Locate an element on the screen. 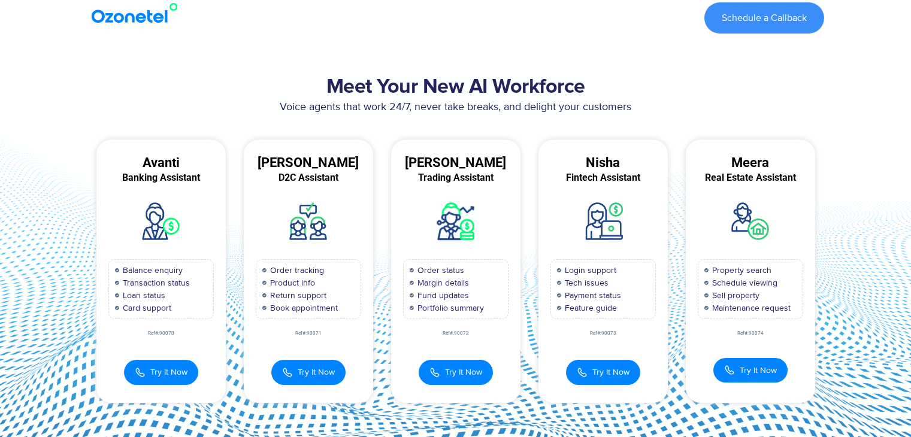 The width and height of the screenshot is (911, 437). span: Card support is located at coordinates (146, 308).